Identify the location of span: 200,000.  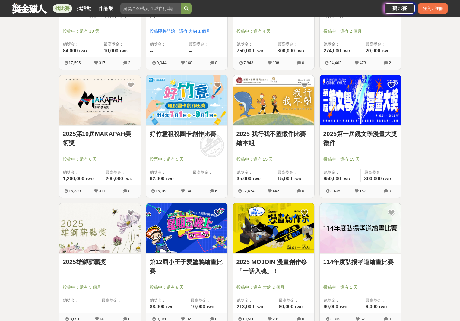
(114, 179).